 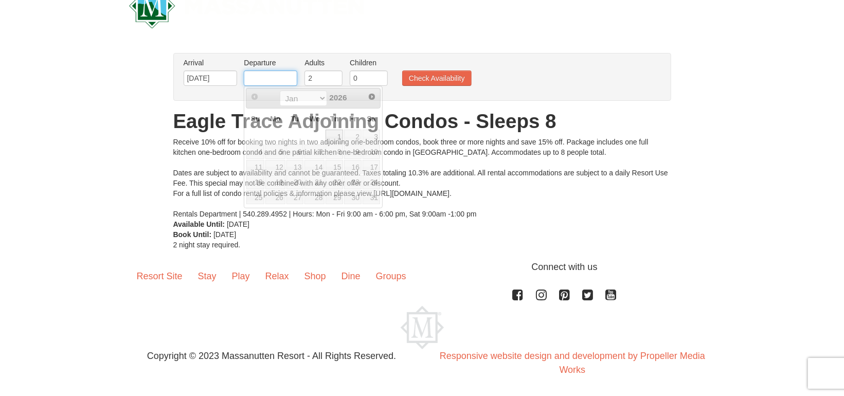 What do you see at coordinates (314, 152) in the screenshot?
I see `a: 7` at bounding box center [314, 152].